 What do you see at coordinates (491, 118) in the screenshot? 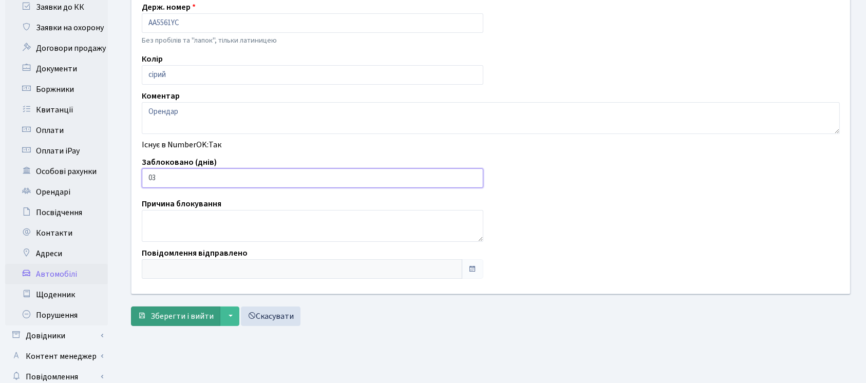
I see `textarea: Орендар` at bounding box center [491, 118].